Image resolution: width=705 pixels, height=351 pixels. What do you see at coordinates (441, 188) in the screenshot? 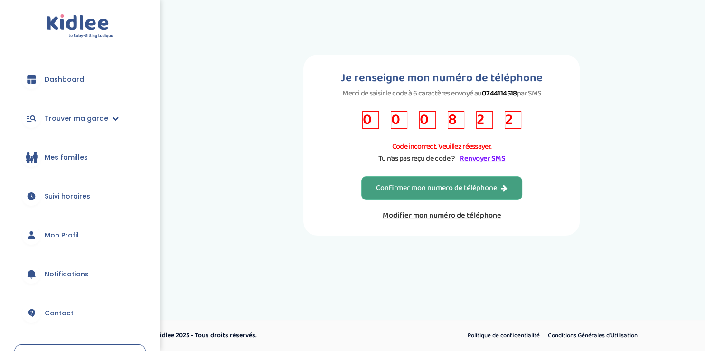
I see `button: Confirmer mon numero de téléphone` at bounding box center [441, 188].